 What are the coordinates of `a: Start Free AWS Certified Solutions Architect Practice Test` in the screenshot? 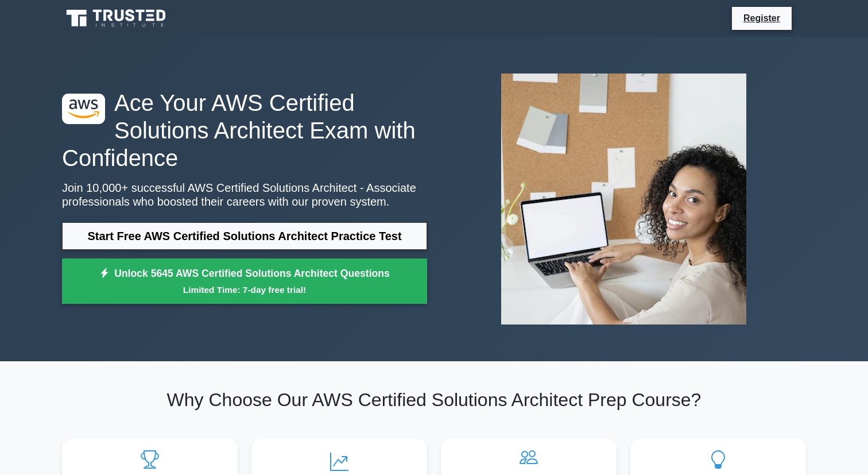 It's located at (245, 236).